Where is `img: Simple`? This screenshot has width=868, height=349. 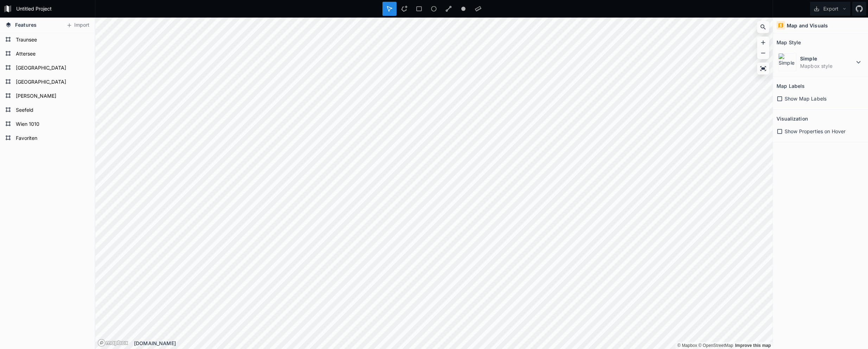
img: Simple is located at coordinates (787, 62).